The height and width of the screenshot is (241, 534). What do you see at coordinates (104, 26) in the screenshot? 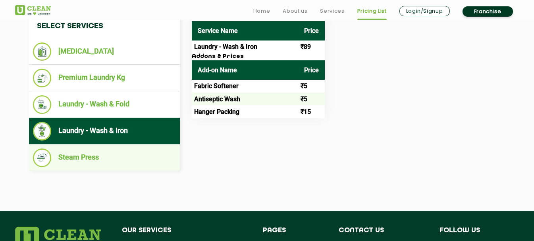
I see `h4: Select Services` at bounding box center [104, 26].